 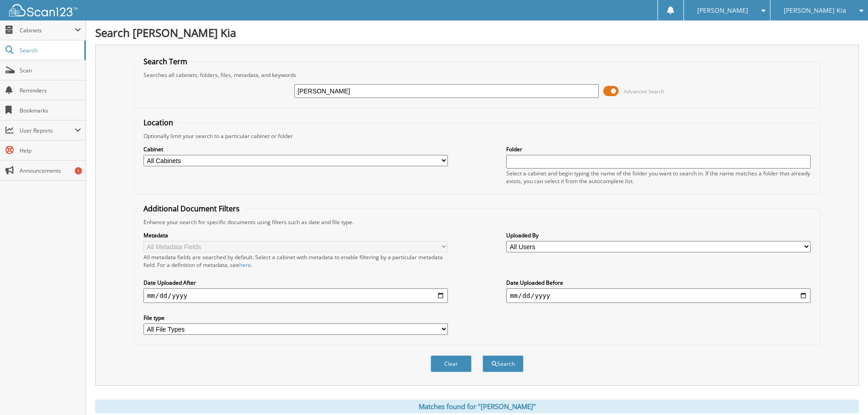 I want to click on span: Help, so click(x=50, y=150).